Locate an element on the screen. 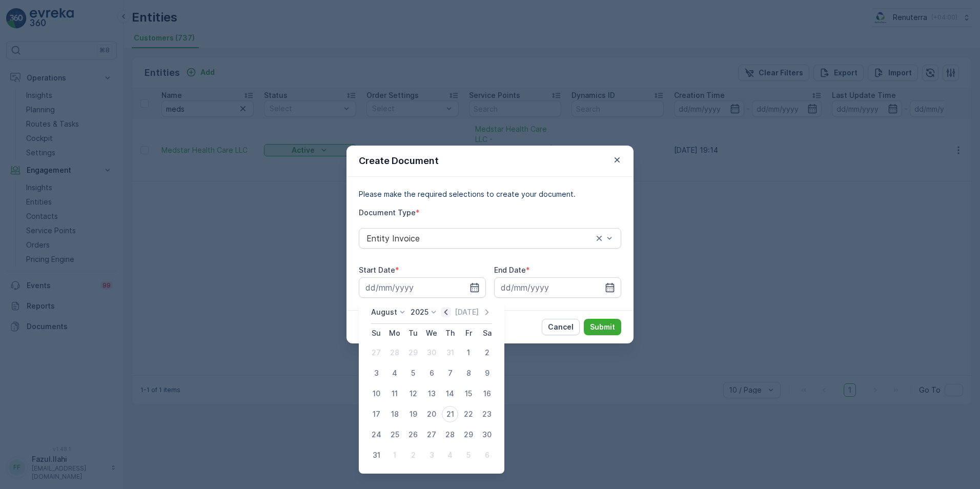 This screenshot has height=489, width=980. p: Please make the required selections to create your document. is located at coordinates (490, 194).